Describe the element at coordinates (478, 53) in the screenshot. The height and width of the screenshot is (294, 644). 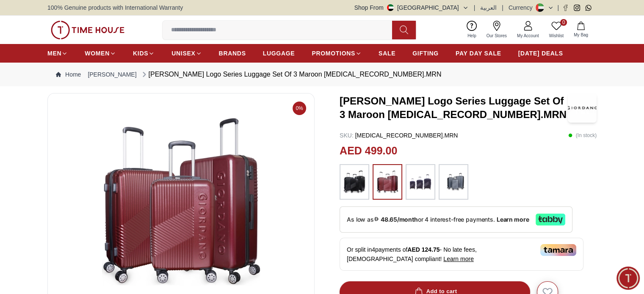
I see `a: PAY DAY SALE` at that location.